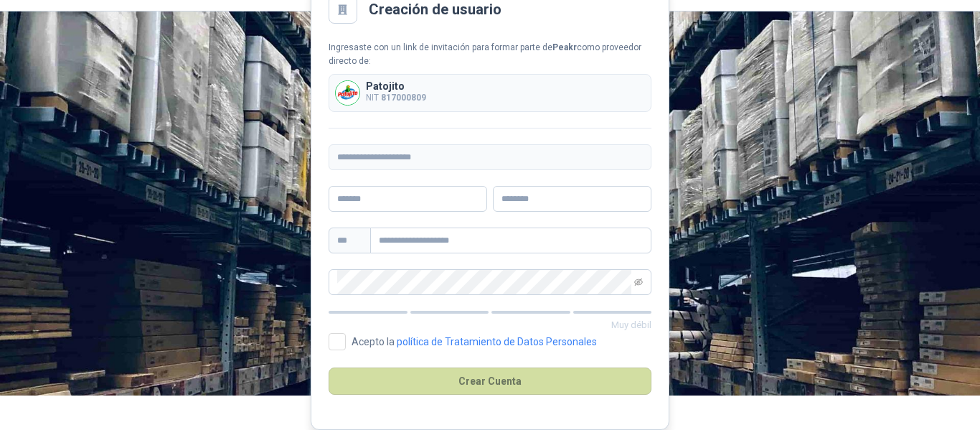  Describe the element at coordinates (475, 342) in the screenshot. I see `span: Acepto la` at that location.